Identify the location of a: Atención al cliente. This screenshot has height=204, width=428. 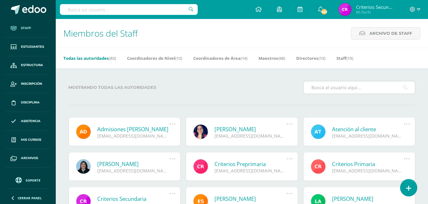
(368, 129).